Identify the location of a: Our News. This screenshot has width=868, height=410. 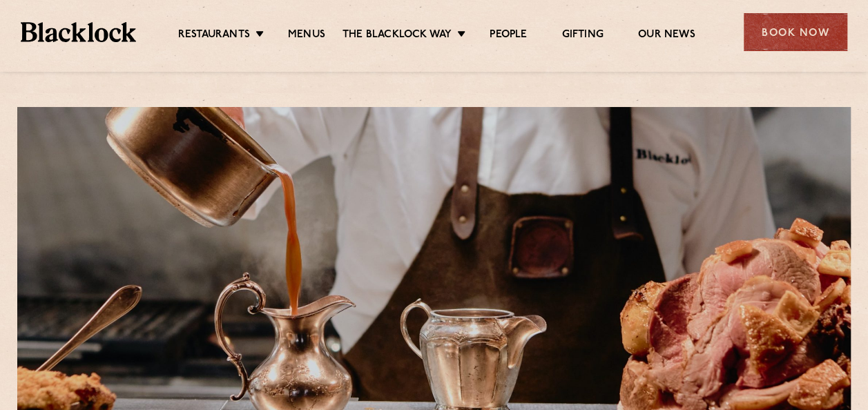
(666, 36).